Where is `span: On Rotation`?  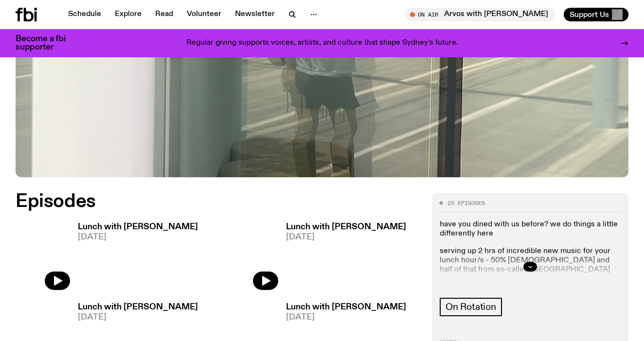
span: On Rotation is located at coordinates (471, 307).